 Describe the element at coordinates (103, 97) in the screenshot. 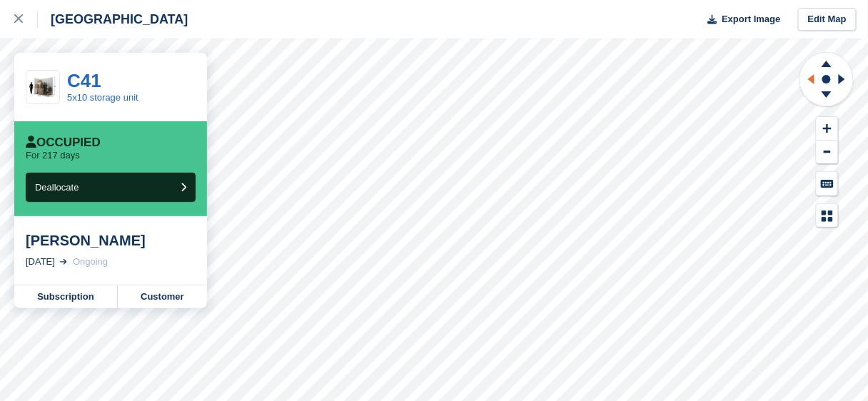

I see `a: 5x10 storage unit` at that location.